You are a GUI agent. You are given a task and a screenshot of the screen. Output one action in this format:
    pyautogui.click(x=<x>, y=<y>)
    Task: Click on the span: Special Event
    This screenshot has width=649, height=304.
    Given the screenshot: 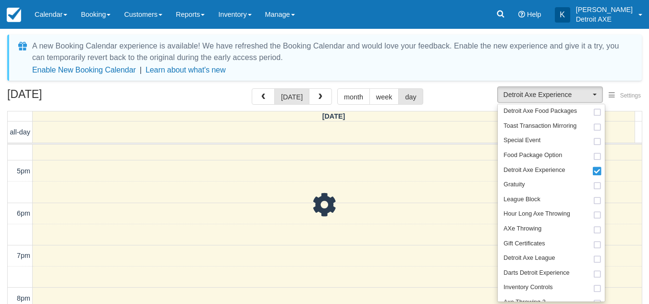 What is the action you would take?
    pyautogui.click(x=522, y=141)
    